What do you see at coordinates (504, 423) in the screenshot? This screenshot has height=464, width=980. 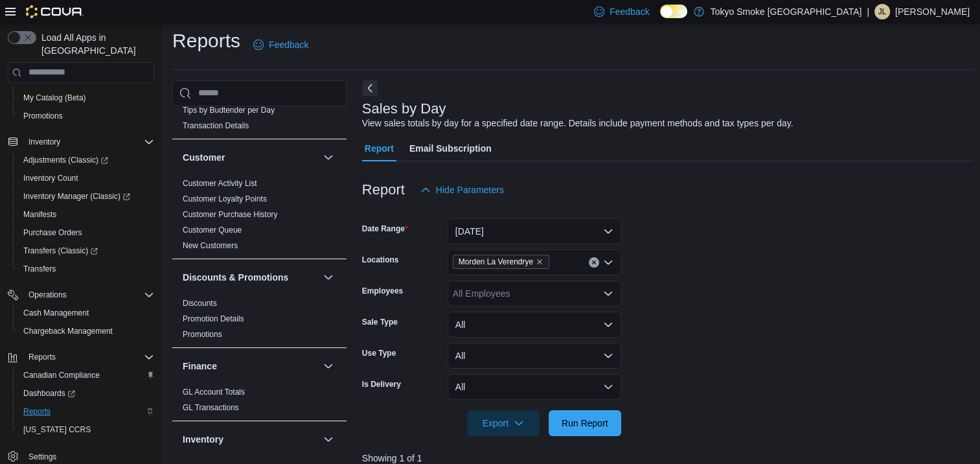 I see `span: Export` at bounding box center [504, 423].